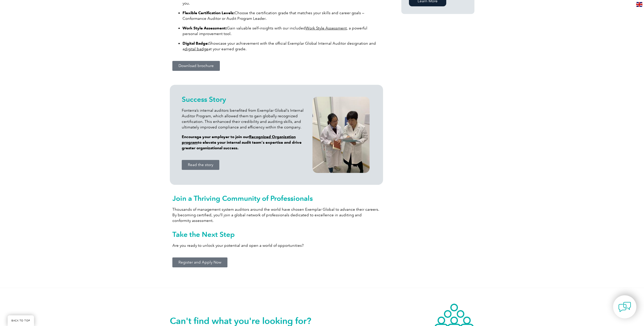 The width and height of the screenshot is (644, 326). What do you see at coordinates (239, 140) in the screenshot?
I see `a: Recognized Organization program` at bounding box center [239, 140].